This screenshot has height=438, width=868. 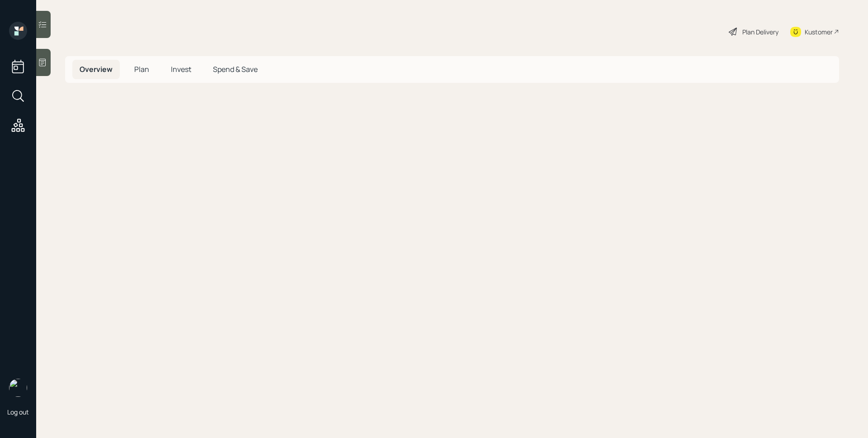 What do you see at coordinates (181, 69) in the screenshot?
I see `span: Invest` at bounding box center [181, 69].